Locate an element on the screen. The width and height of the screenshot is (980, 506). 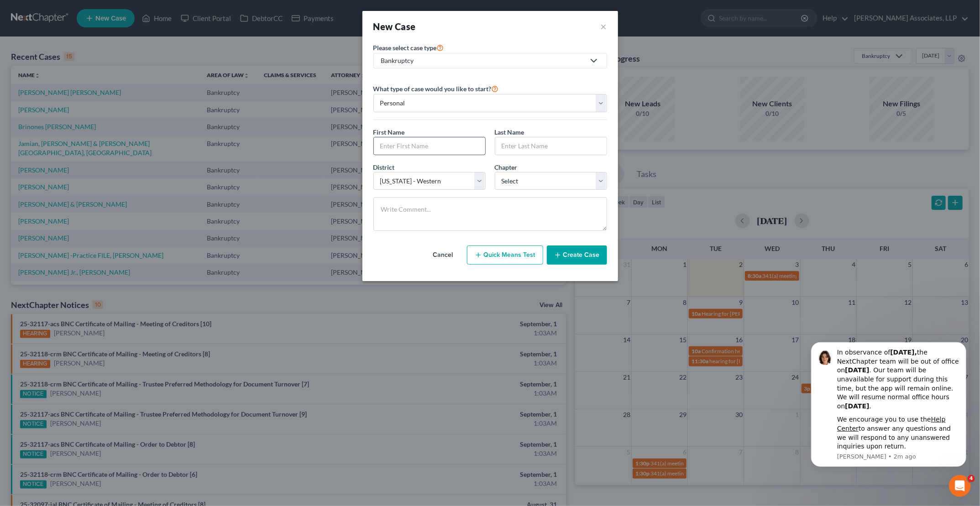
div: message notification from Emma, 2m ago. In observance of Labor Day, the NextChapter team will be ... is located at coordinates (92, 69).